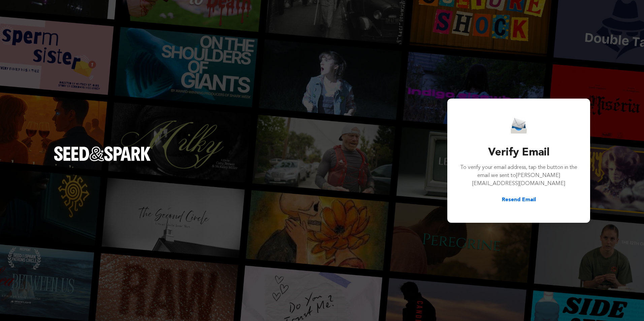 The width and height of the screenshot is (644, 321). Describe the element at coordinates (519, 153) in the screenshot. I see `h3: Verify Email` at that location.